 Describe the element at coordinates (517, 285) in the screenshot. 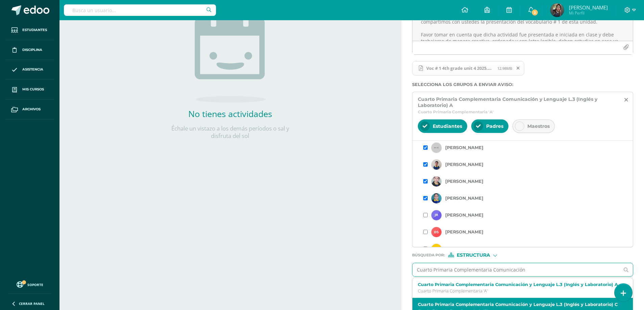

I see `label: Cuarto Primaria Complementaria Comunicación y Lenguaje L.3 (Inglés y Laboratorio) A` at that location.